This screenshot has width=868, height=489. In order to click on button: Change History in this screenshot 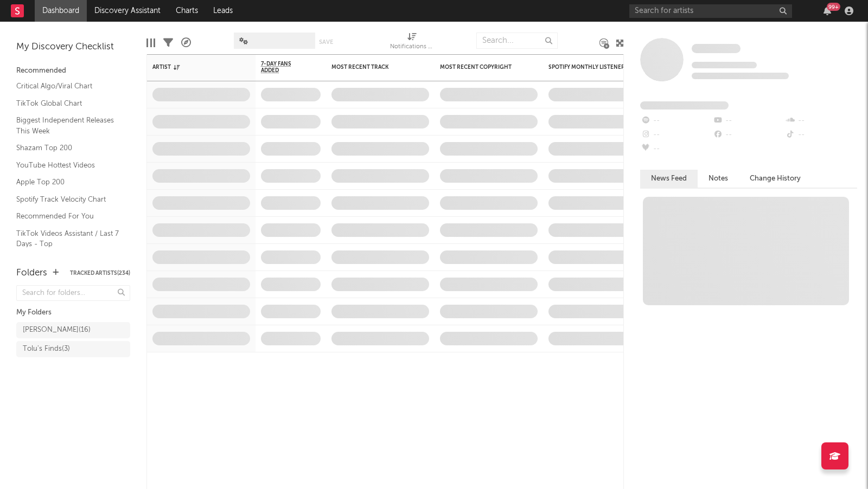, I will do `click(775, 179)`.